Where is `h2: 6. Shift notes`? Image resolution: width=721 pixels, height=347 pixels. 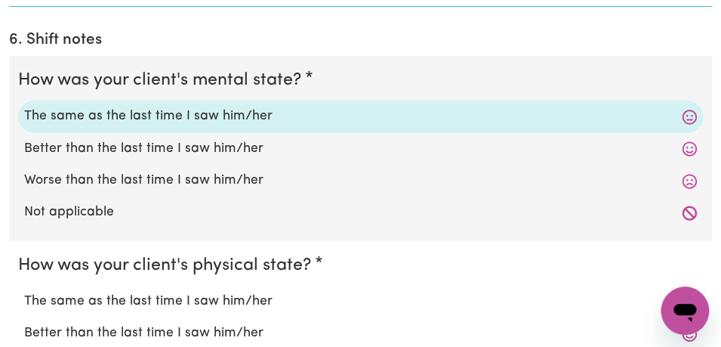
h2: 6. Shift notes is located at coordinates (360, 40).